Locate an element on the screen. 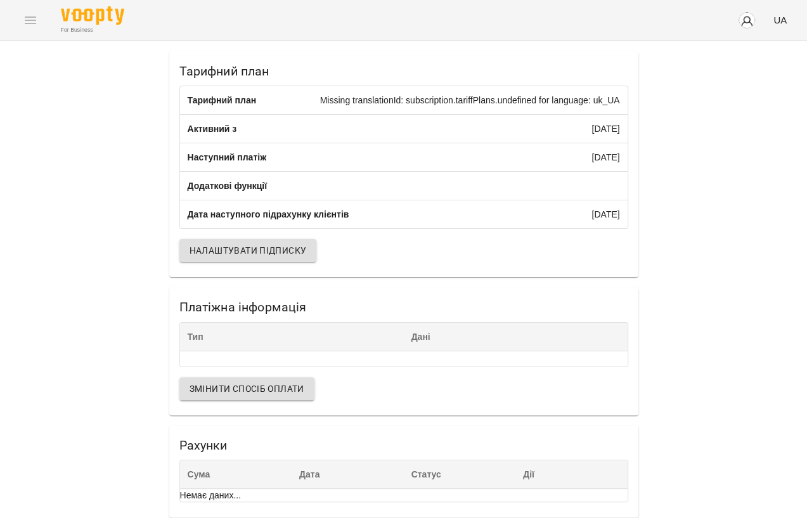 This screenshot has width=807, height=532. span: For Business is located at coordinates (93, 30).